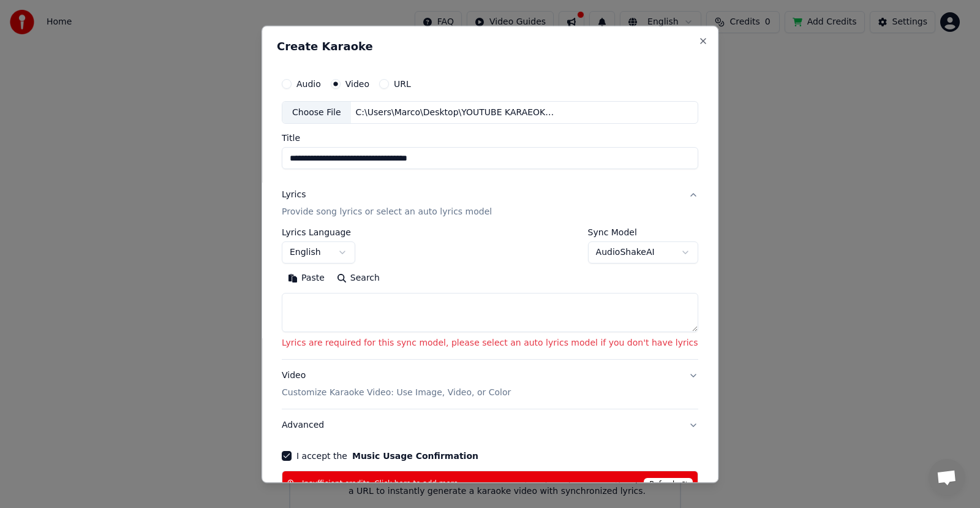 The width and height of the screenshot is (980, 508). What do you see at coordinates (308, 84) in the screenshot?
I see `label: Audio` at bounding box center [308, 84].